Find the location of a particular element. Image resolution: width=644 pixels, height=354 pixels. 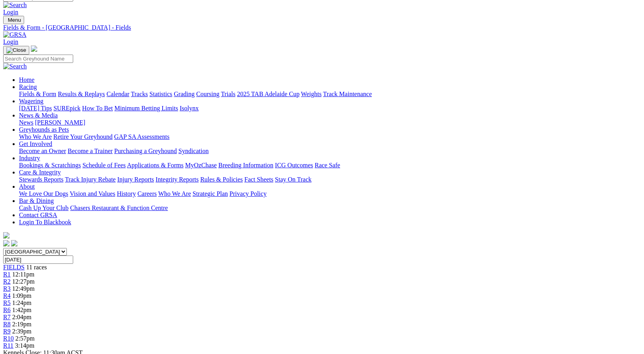

div: Greyhounds as Pets is located at coordinates (330, 137).